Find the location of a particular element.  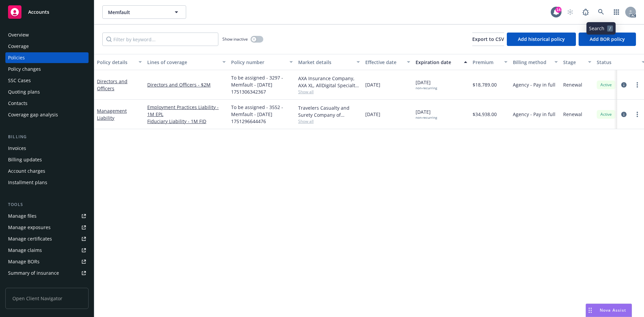

div: Policy details is located at coordinates (115, 62).